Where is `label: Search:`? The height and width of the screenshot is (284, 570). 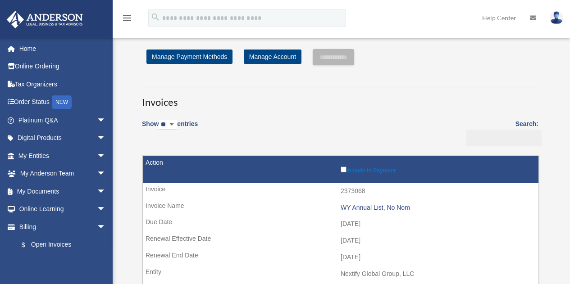
label: Search: is located at coordinates (501, 132).